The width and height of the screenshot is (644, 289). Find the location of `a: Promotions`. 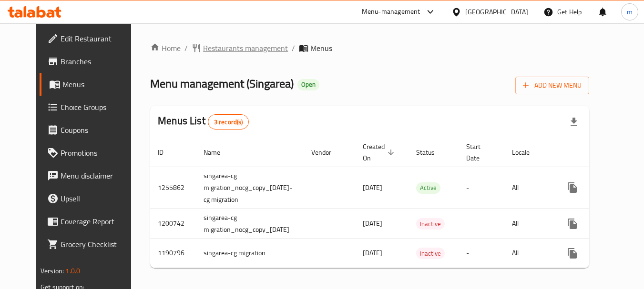

a: Promotions is located at coordinates (91, 153).